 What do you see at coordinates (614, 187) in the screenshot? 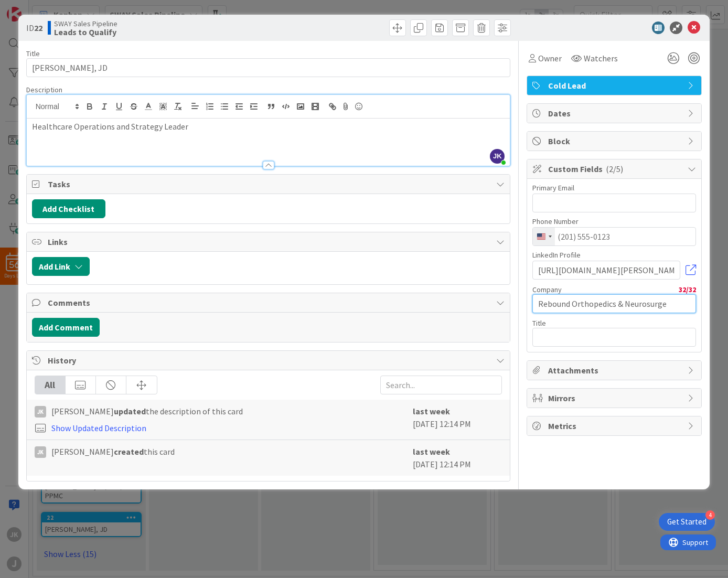
I see `div: Primary Email` at bounding box center [614, 187].